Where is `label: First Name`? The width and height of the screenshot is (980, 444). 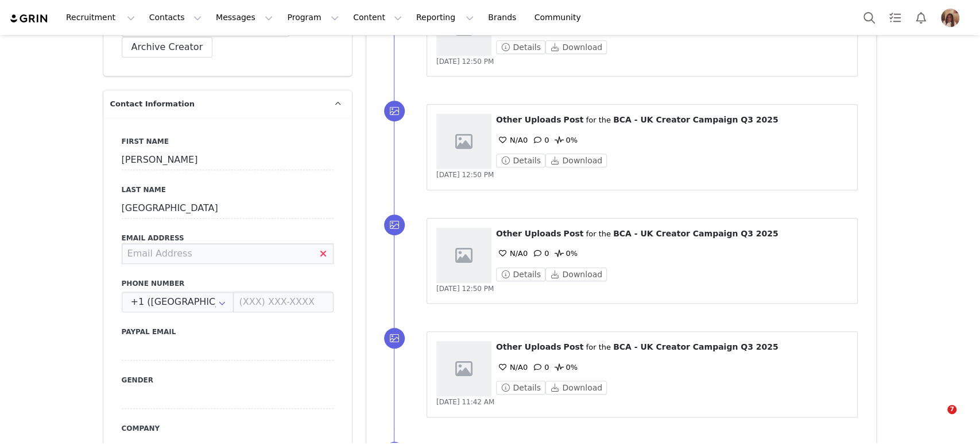 label: First Name is located at coordinates (227, 142).